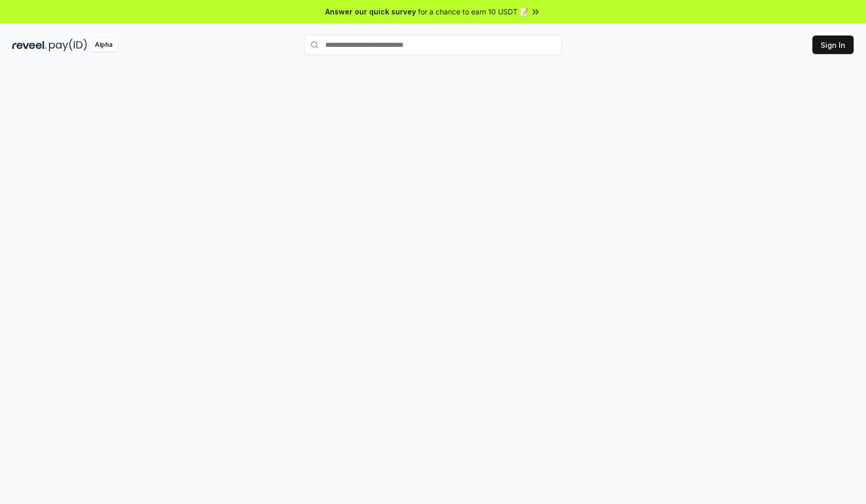 The height and width of the screenshot is (504, 866). Describe the element at coordinates (30, 45) in the screenshot. I see `img: reveel_dark` at that location.